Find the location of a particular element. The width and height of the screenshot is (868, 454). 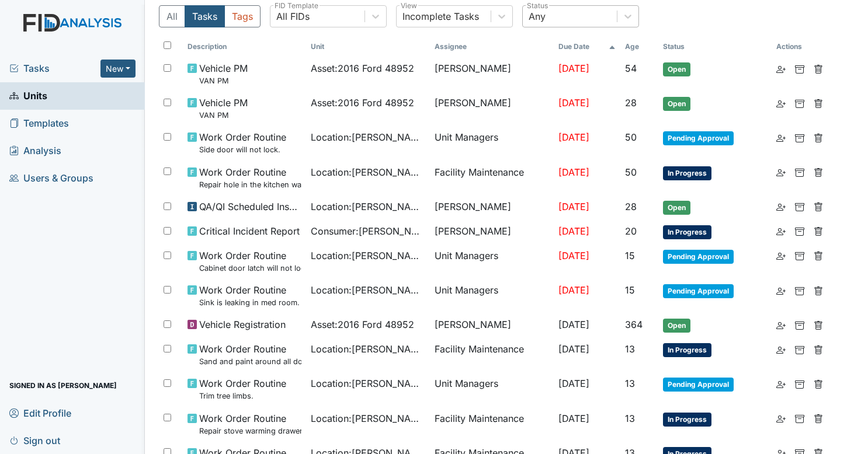

button: All is located at coordinates (172, 17).